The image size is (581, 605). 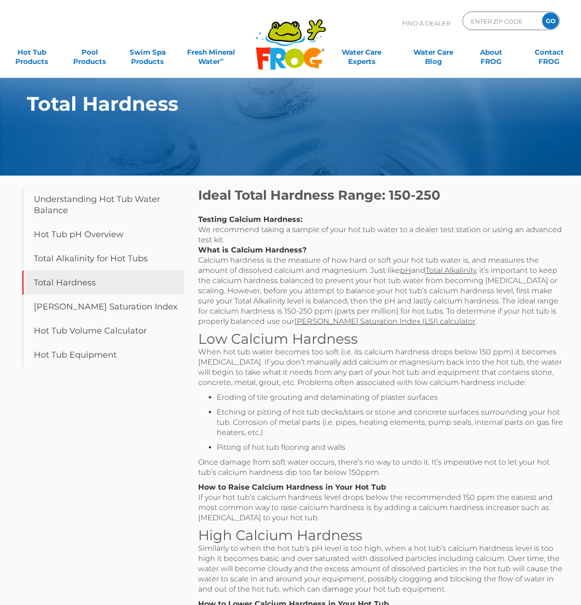 What do you see at coordinates (292, 487) in the screenshot?
I see `strong: How to Raise Calcium Hardness in Your Hot Tub` at bounding box center [292, 487].